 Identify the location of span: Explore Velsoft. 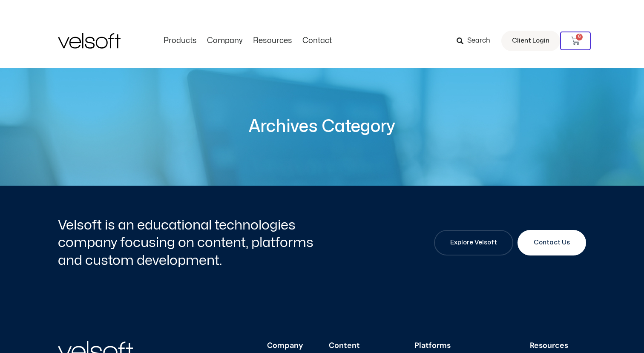
(474, 243).